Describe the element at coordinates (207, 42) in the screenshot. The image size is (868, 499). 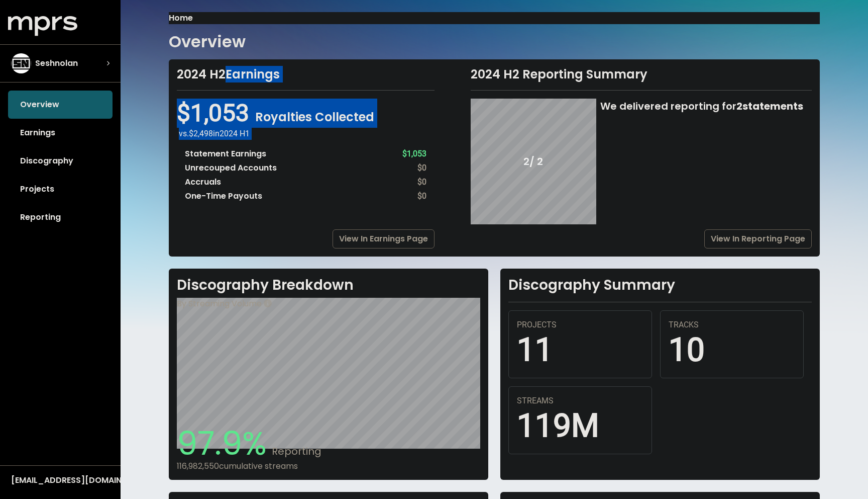
I see `h1: Overview` at that location.